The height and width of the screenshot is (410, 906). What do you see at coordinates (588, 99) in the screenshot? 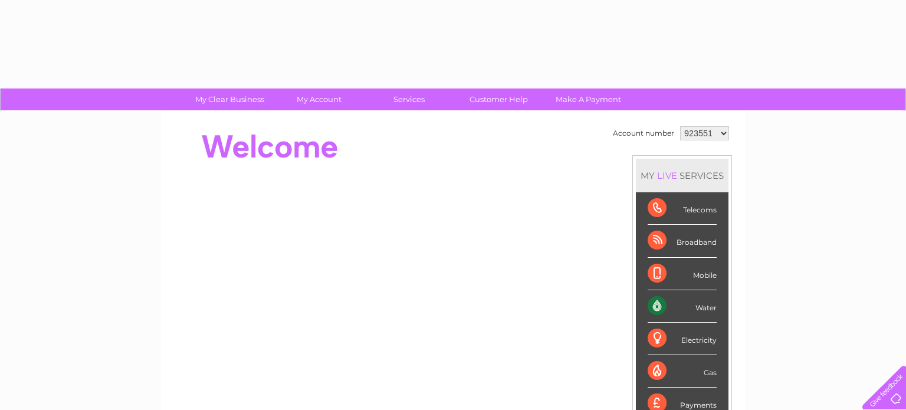
I see `a: Make A Payment` at bounding box center [588, 99].